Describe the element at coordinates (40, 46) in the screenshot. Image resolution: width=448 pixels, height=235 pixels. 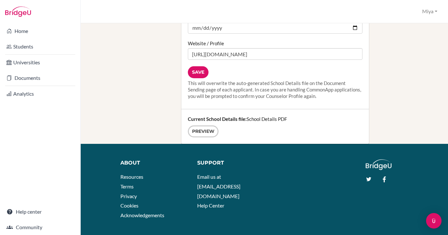
I see `a: Students` at that location.